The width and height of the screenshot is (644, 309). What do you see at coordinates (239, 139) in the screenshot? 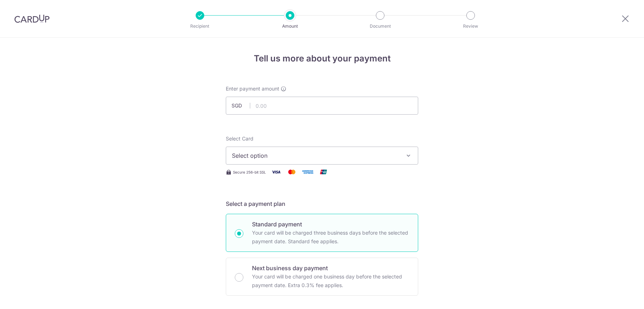
I see `span: translation missing: en.payables.payment_networks.credit_card.summary.labels.select_card` at bounding box center [239, 139].